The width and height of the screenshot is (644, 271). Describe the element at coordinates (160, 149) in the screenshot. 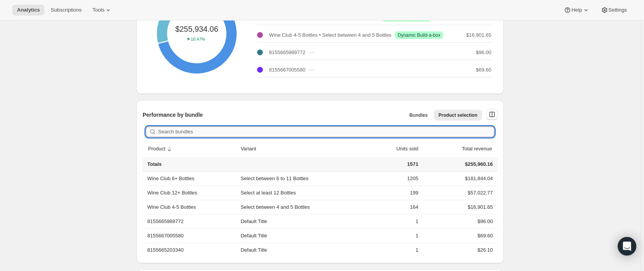

I see `button: sort ascending byProduct` at that location.